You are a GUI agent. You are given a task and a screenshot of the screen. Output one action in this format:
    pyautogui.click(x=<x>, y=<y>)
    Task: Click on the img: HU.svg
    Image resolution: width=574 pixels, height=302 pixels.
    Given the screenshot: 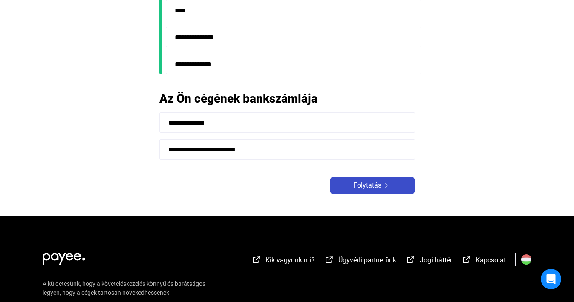 What is the action you would take?
    pyautogui.click(x=526, y=260)
    